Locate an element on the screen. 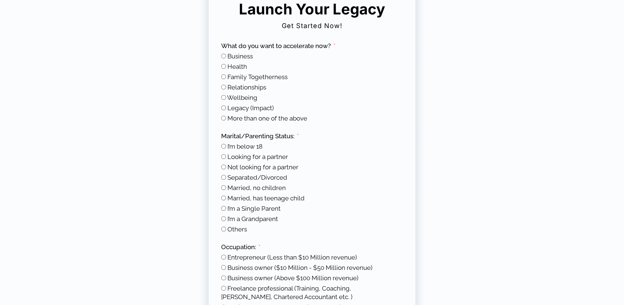 Image resolution: width=624 pixels, height=305 pixels. span: More than one of the above is located at coordinates (267, 118).